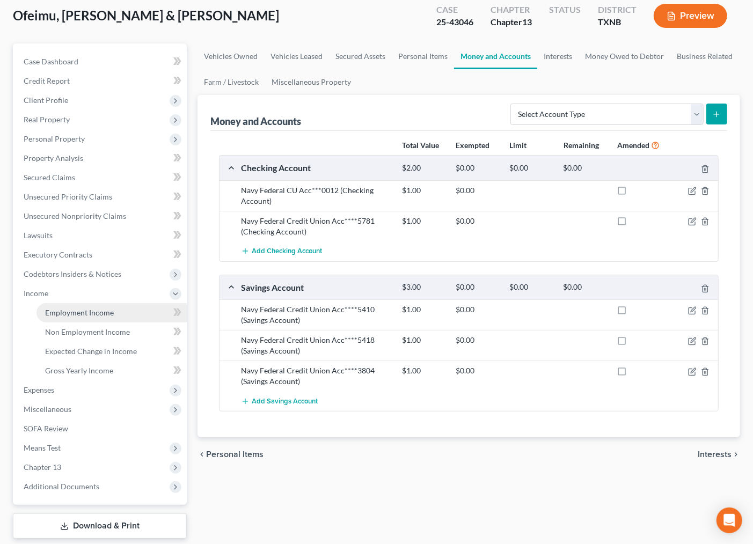  Describe the element at coordinates (47, 409) in the screenshot. I see `span: Miscellaneous` at that location.